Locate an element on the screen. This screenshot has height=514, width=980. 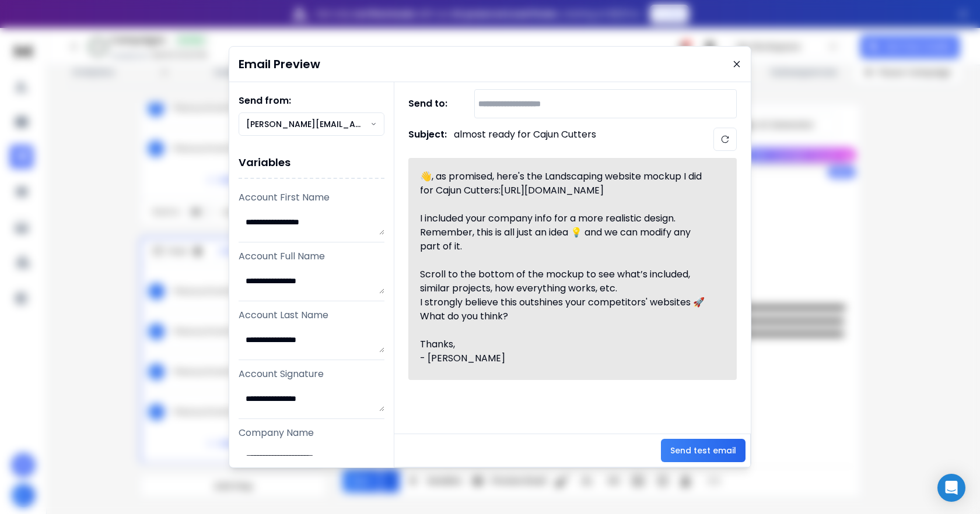
div: I included your company info for a more realistic design. is located at coordinates (565, 212).